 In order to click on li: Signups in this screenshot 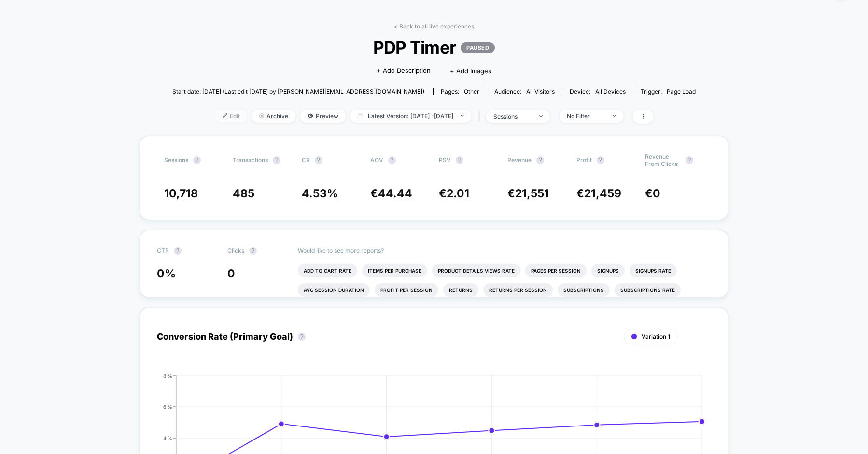, I will do `click(608, 271)`.